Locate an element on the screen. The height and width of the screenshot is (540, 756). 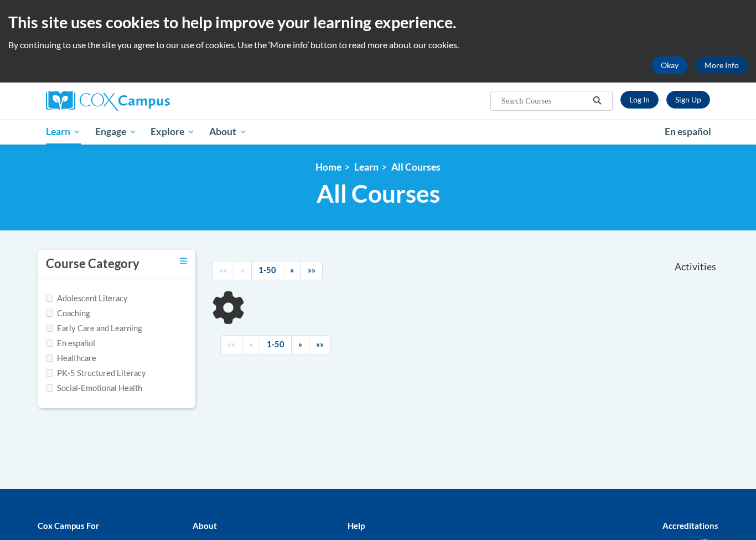
label: Coaching is located at coordinates (68, 313).